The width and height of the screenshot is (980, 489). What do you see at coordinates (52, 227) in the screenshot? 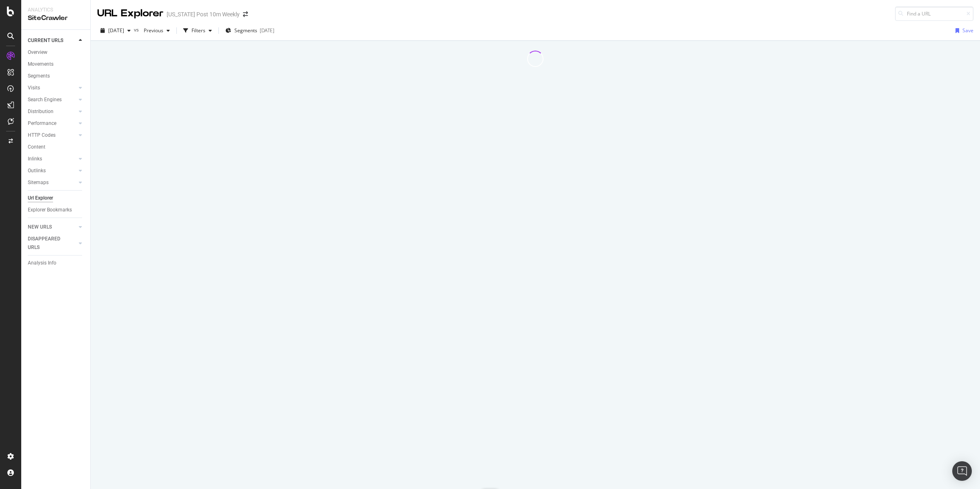
I see `a: NEW URLS` at bounding box center [52, 227].